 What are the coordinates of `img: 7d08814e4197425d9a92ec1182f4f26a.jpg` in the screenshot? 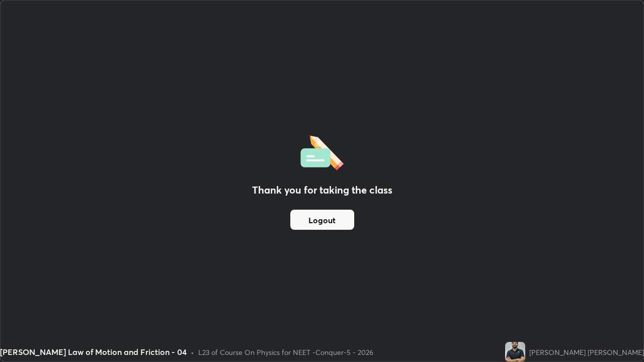 It's located at (515, 352).